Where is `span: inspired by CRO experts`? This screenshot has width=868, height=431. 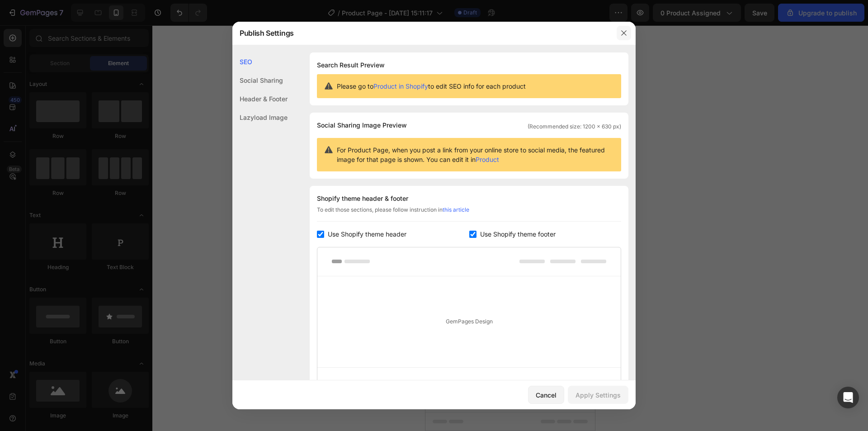 span: inspired by CRO experts is located at coordinates (84, 131).